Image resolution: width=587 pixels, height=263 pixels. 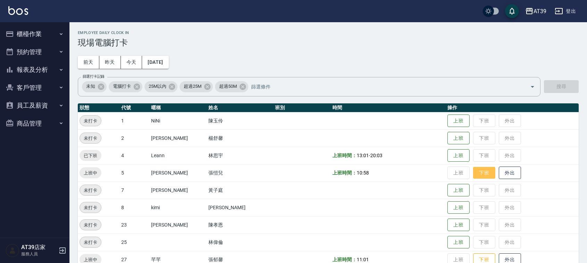 I want to click on button: 登出, so click(x=565, y=11).